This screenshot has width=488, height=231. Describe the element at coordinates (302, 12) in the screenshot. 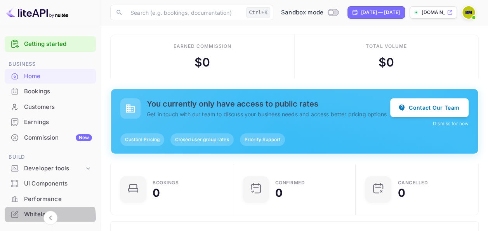

I see `span: Sandbox mode` at that location.